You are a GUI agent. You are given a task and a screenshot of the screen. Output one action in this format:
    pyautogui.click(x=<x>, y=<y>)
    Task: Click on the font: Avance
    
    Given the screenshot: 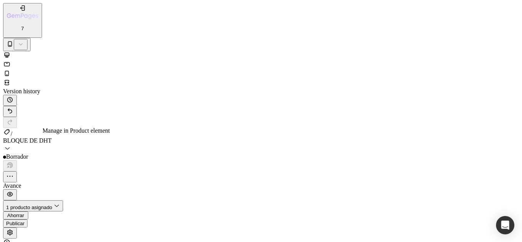 What is the action you would take?
    pyautogui.click(x=12, y=185)
    